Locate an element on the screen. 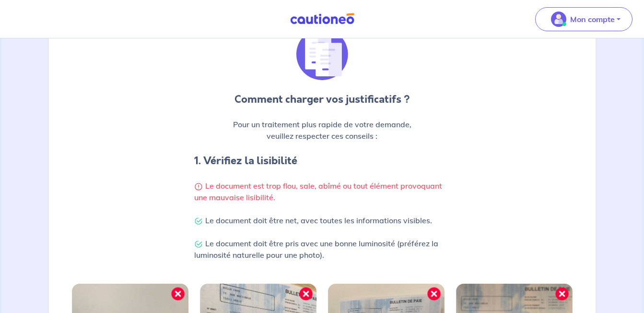 This screenshot has width=644, height=313. img: illu_list_justif.svg is located at coordinates (322, 54).